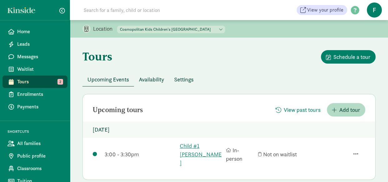 This screenshot has height=182, width=388. Describe the element at coordinates (302, 109) in the screenshot. I see `span: View past tours` at that location.